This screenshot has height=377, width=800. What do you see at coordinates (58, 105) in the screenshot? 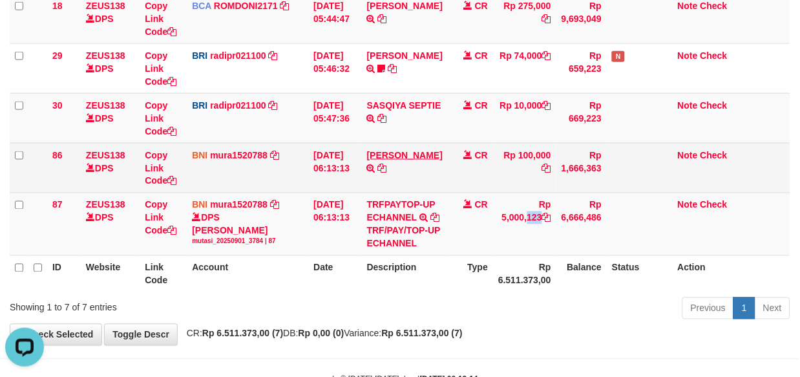
I see `span: 30` at bounding box center [58, 105].